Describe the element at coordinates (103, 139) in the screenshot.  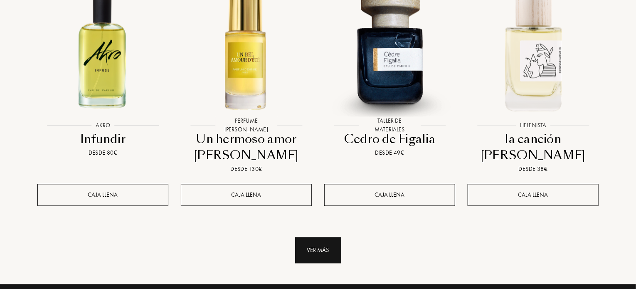
I see `font: Infundir` at that location.